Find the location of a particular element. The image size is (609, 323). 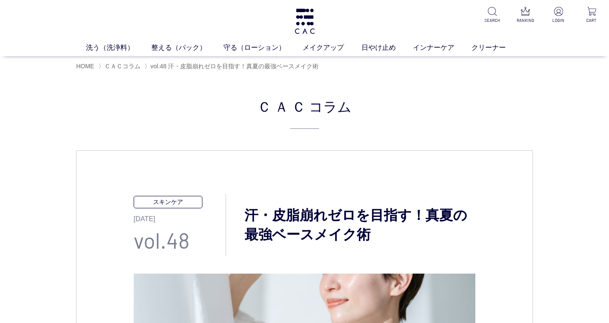

a: CART is located at coordinates (591, 15).